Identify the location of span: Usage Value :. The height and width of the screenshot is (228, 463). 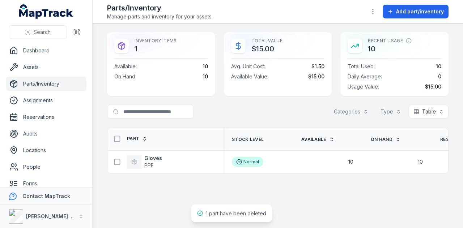
(363, 87).